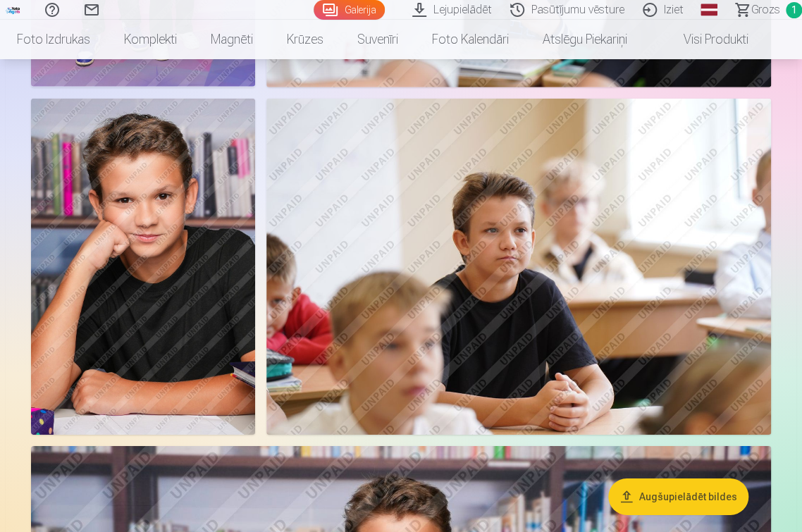 The image size is (802, 532). Describe the element at coordinates (794, 10) in the screenshot. I see `span: 1` at that location.